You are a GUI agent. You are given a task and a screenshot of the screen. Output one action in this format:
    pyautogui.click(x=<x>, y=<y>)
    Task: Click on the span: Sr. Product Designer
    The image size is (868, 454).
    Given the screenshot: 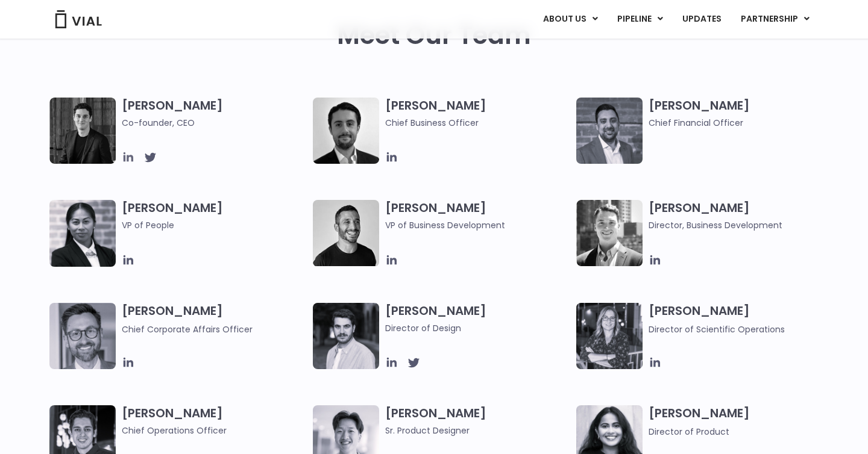 What is the action you would take?
    pyautogui.click(x=477, y=430)
    